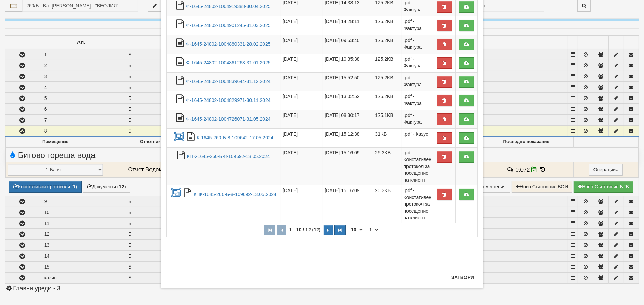  I want to click on a: Ф-1645-24802-1004901245-31.03.2025, so click(228, 25).